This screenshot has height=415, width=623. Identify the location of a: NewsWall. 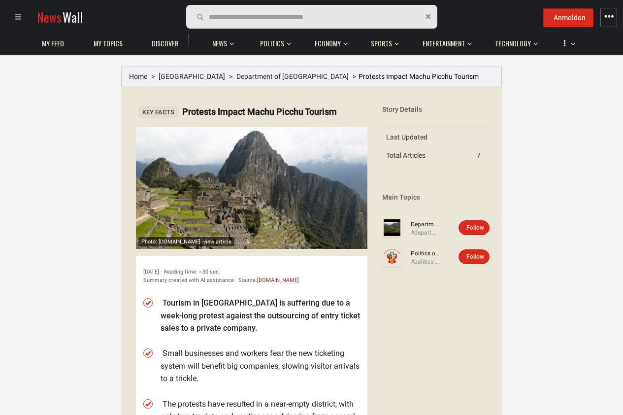
(60, 17).